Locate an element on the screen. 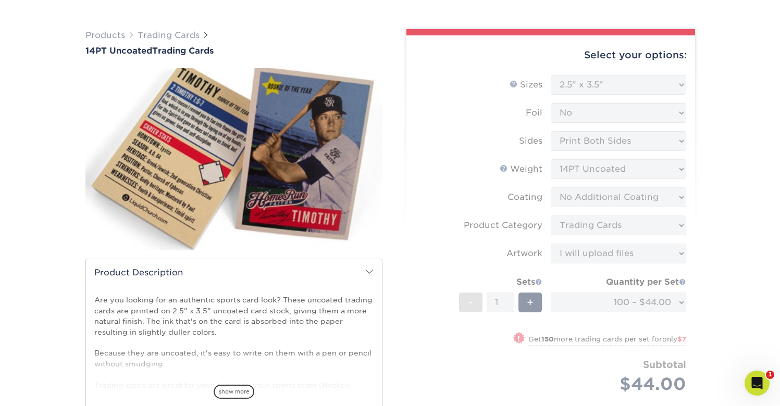 The width and height of the screenshot is (780, 406). div: Select your options: is located at coordinates (551, 55).